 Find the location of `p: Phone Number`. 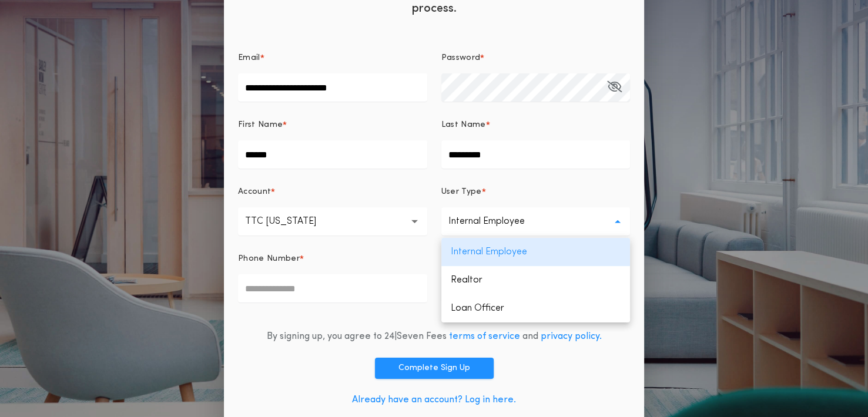

p: Phone Number is located at coordinates (269, 259).